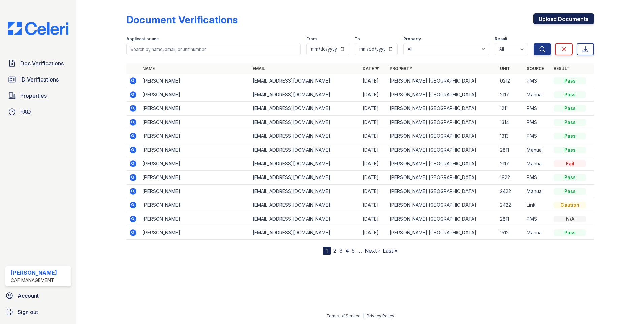 This screenshot has width=644, height=324. What do you see at coordinates (38, 80) in the screenshot?
I see `a: ID Verifications` at bounding box center [38, 80].